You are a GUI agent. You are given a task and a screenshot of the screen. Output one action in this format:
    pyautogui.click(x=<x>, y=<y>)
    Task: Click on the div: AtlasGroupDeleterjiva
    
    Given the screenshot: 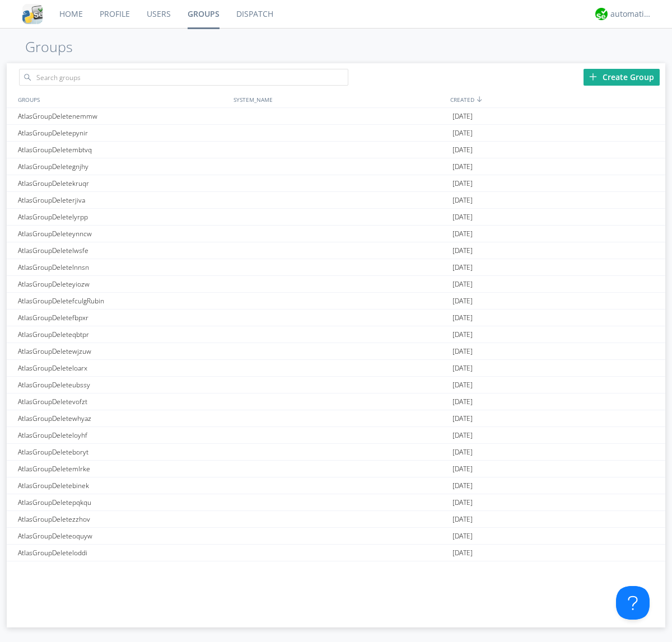 What is the action you would take?
    pyautogui.click(x=123, y=200)
    